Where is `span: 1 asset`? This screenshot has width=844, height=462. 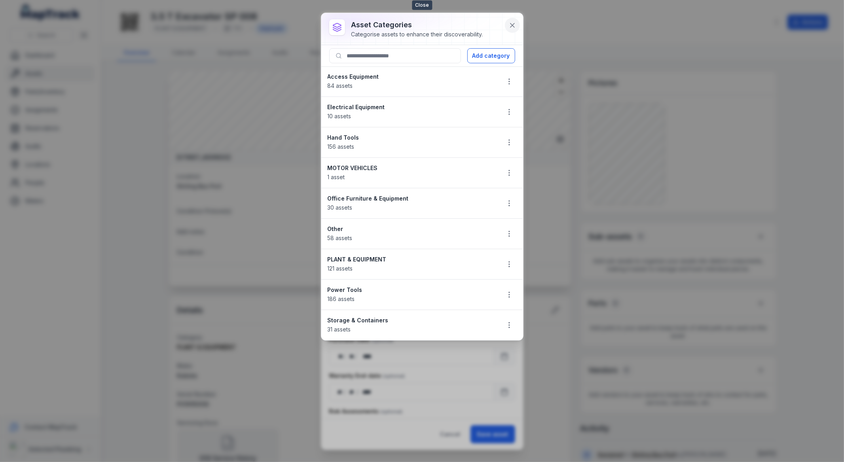
span: 1 asset is located at coordinates (336, 177).